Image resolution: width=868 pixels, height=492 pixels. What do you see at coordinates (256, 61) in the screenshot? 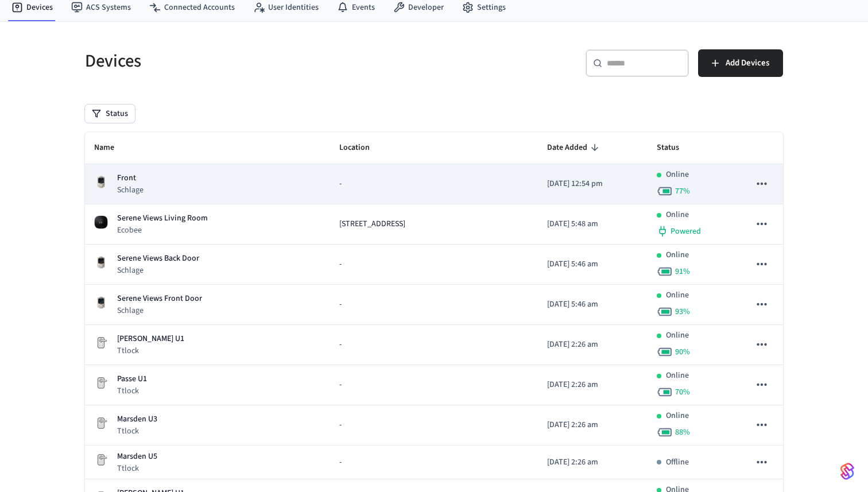
I see `h5: Devices` at bounding box center [256, 61].